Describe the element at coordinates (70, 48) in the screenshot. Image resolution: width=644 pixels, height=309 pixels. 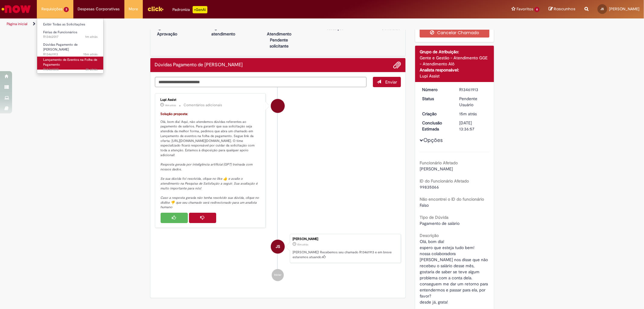
I see `a: Aberto R13461913 : Dúvidas Pagamento de Salário` at that location.